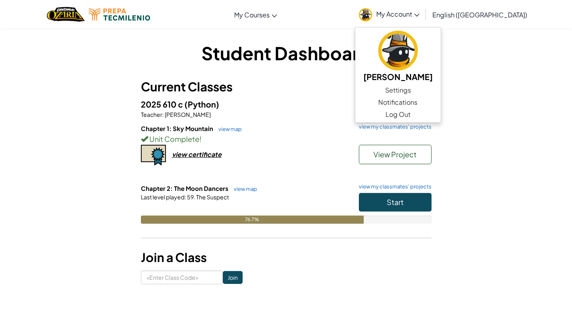 The width and height of the screenshot is (572, 313). Describe the element at coordinates (252, 219) in the screenshot. I see `div: 76.7%` at that location.